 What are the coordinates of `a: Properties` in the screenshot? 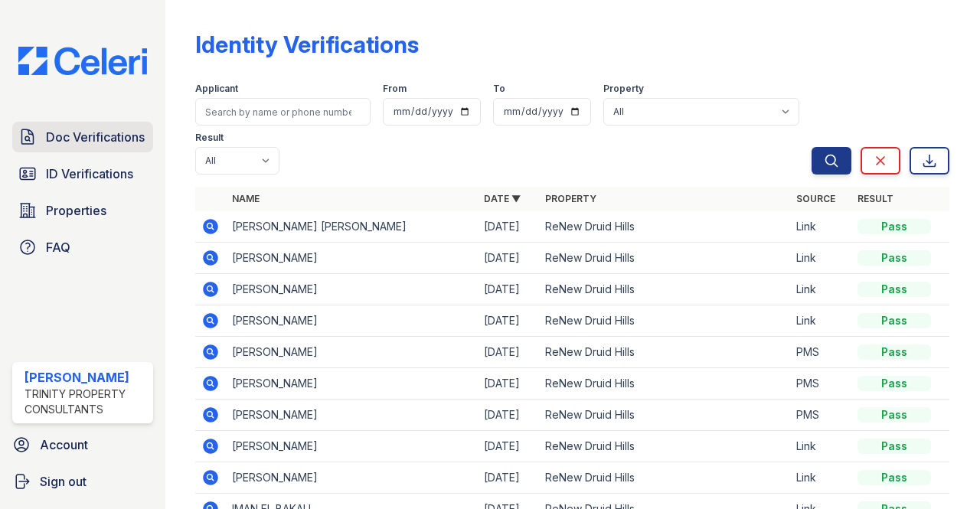 It's located at (82, 210).